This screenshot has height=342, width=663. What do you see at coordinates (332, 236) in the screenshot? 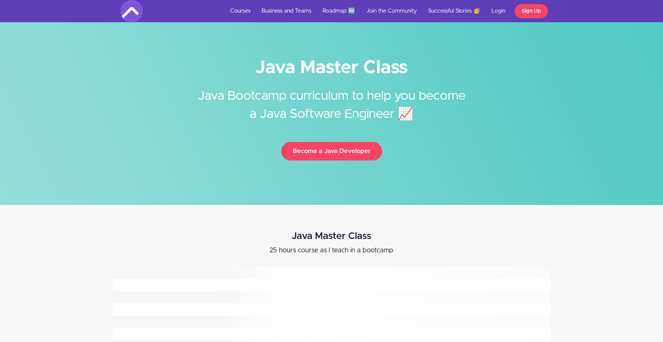
I see `h2: Java Master Class` at bounding box center [332, 236].